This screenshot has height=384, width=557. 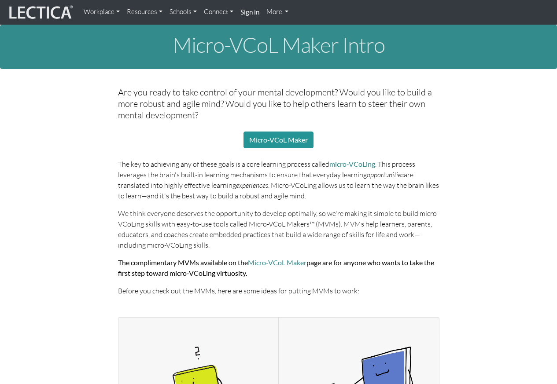 I want to click on a: Workplace, so click(x=102, y=12).